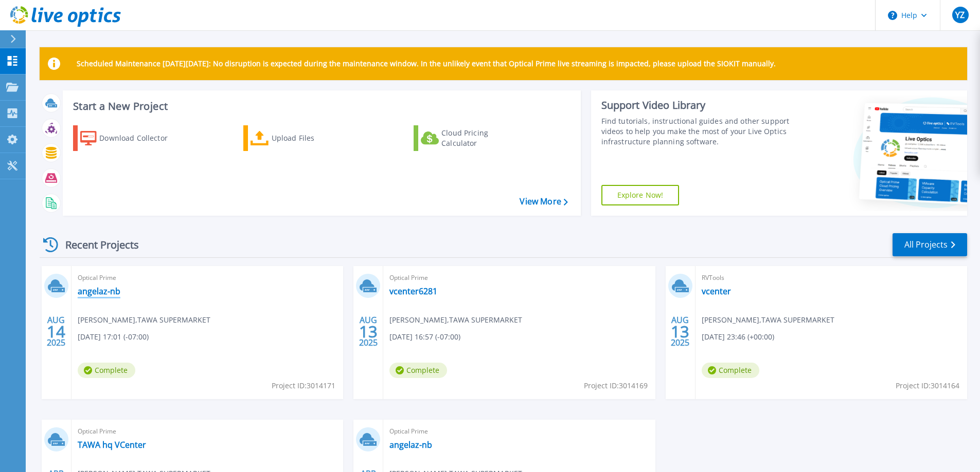 This screenshot has height=472, width=980. What do you see at coordinates (130, 138) in the screenshot?
I see `a: Download Collector` at bounding box center [130, 138].